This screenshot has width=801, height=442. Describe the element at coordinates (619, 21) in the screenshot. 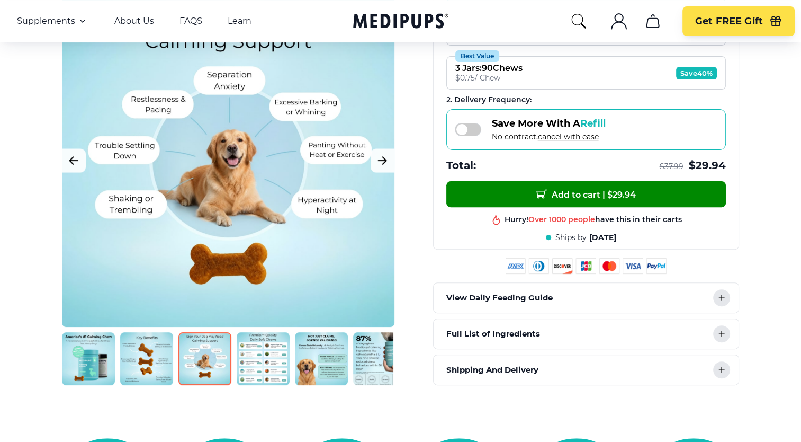

I see `button: account` at that location.